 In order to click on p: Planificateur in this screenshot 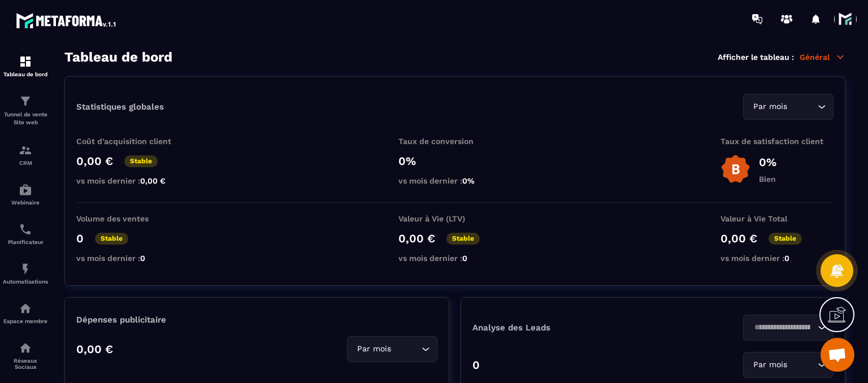, I will do `click(25, 242)`.